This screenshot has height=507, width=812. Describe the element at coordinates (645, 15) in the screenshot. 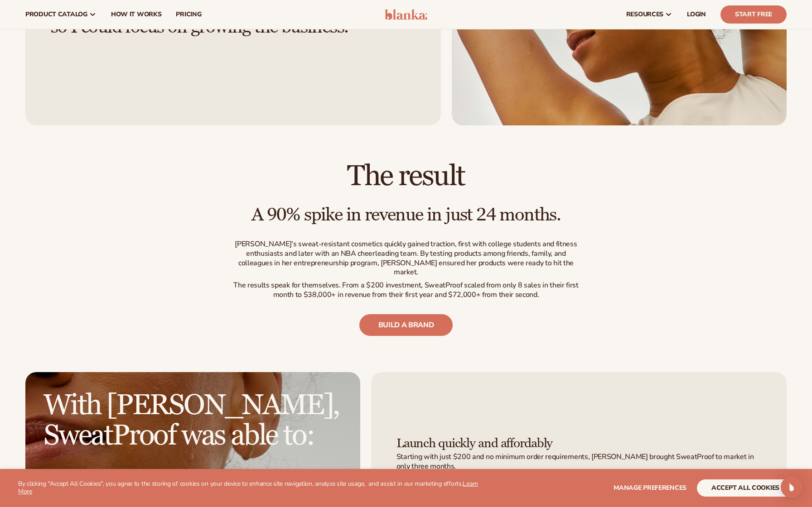

I see `span: resources` at that location.